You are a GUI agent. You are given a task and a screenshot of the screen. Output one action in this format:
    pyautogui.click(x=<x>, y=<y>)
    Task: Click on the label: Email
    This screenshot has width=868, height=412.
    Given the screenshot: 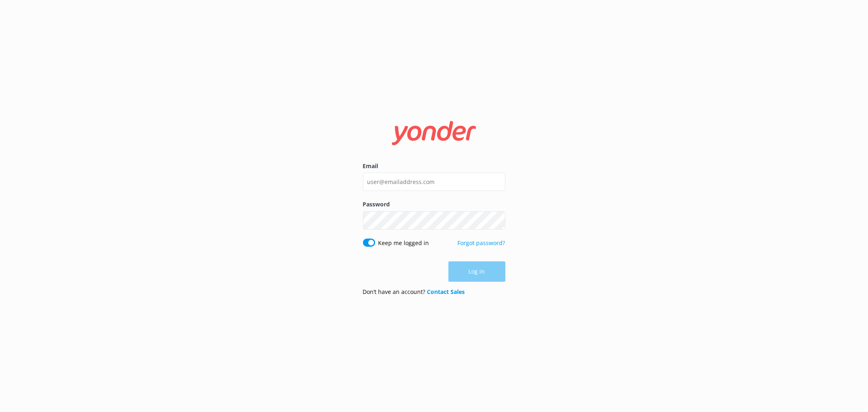 What is the action you would take?
    pyautogui.click(x=435, y=166)
    